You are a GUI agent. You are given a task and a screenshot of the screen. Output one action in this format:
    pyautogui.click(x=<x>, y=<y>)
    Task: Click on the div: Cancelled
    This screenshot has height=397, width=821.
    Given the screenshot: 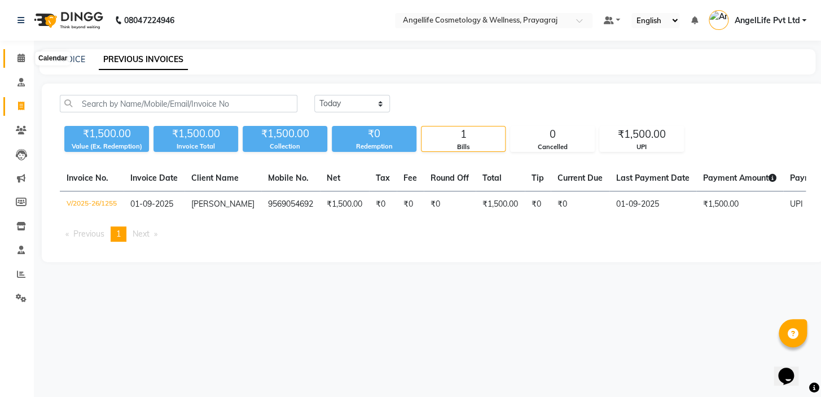 What is the action you would take?
    pyautogui.click(x=552, y=147)
    